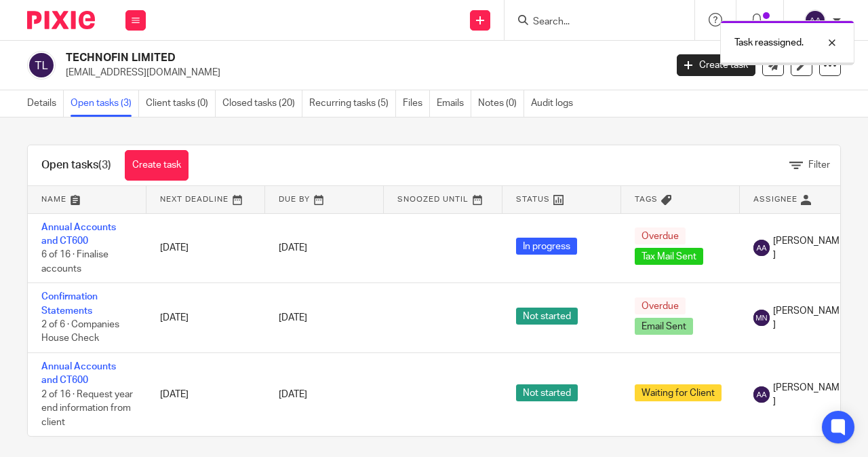 The height and width of the screenshot is (457, 868). What do you see at coordinates (819, 165) in the screenshot?
I see `span: Filter` at bounding box center [819, 165].